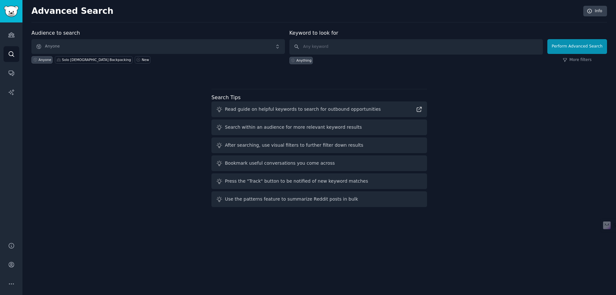  Describe the element at coordinates (11, 11) in the screenshot. I see `img: GummySearch logo` at that location.